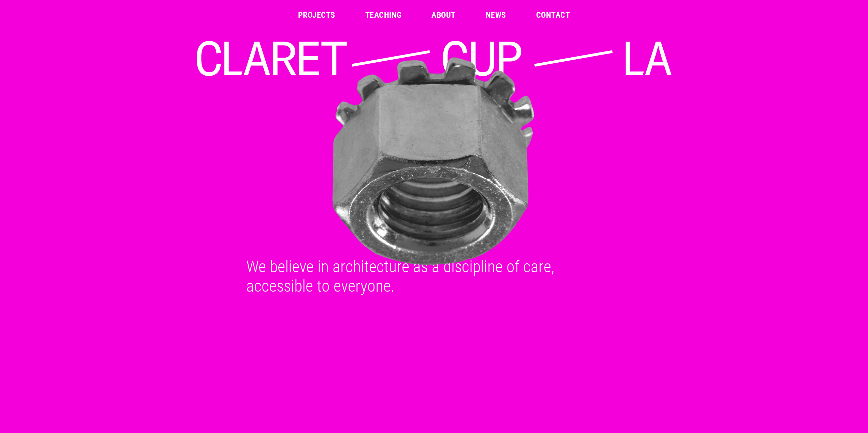  I want to click on a: Teaching, so click(383, 15).